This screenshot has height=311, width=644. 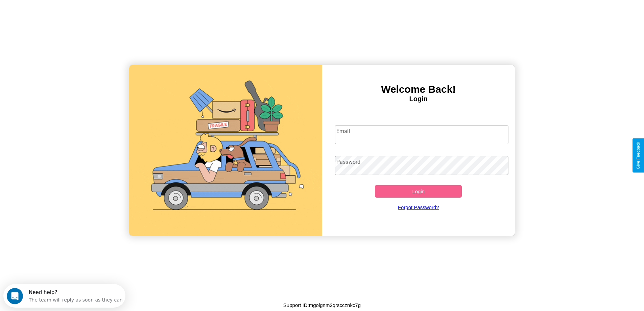 What do you see at coordinates (322, 305) in the screenshot?
I see `p: Support ID: mgolgnm2qrsccznkc7g` at bounding box center [322, 305].